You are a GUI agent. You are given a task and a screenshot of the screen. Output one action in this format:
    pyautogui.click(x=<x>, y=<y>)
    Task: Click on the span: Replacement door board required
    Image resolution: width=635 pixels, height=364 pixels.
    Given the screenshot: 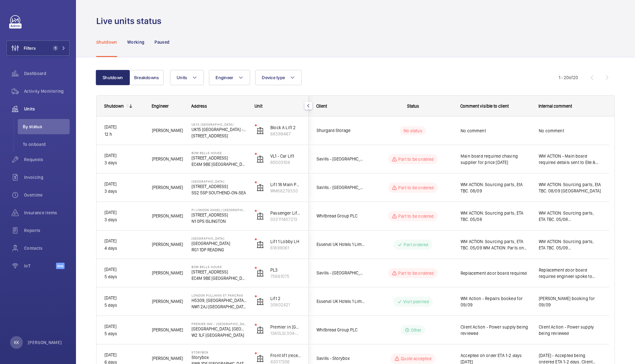 What is the action you would take?
    pyautogui.click(x=495, y=273)
    